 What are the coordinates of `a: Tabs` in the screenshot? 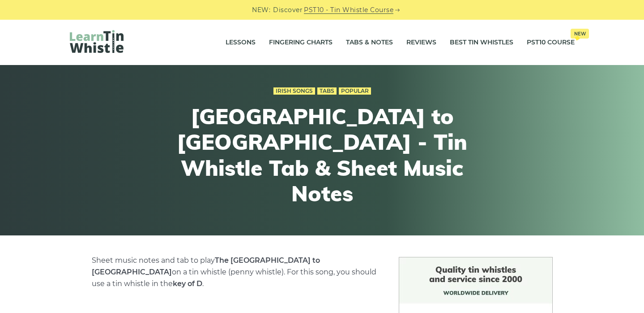 It's located at (326, 91).